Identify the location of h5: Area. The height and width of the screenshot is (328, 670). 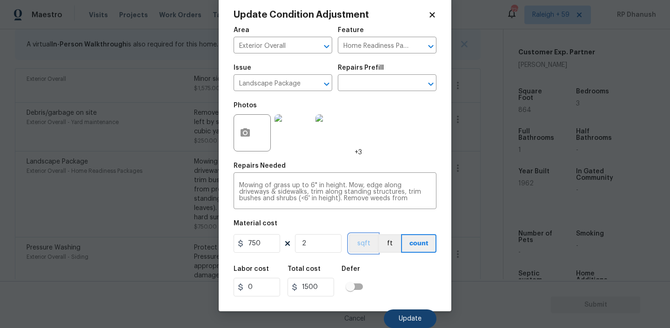
(241, 30).